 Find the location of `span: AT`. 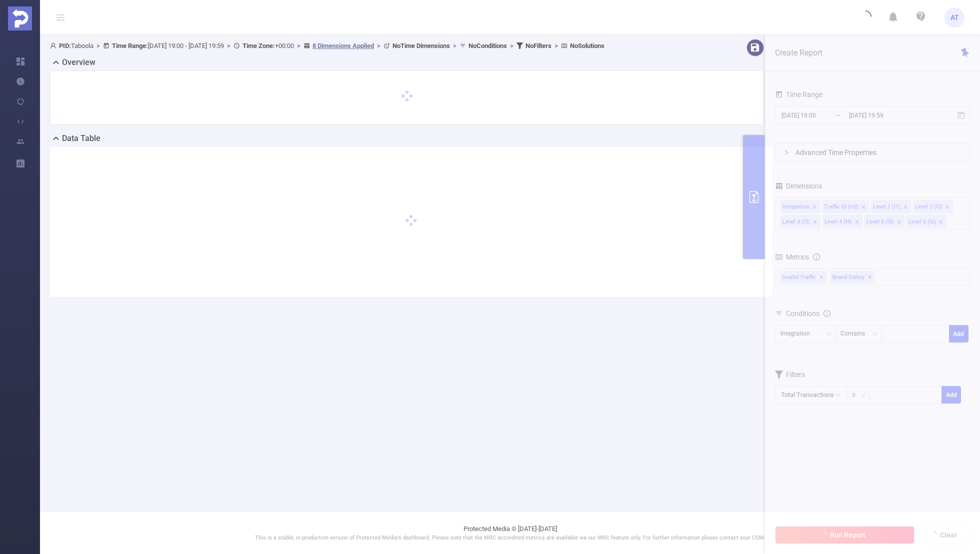

span: AT is located at coordinates (955, 18).